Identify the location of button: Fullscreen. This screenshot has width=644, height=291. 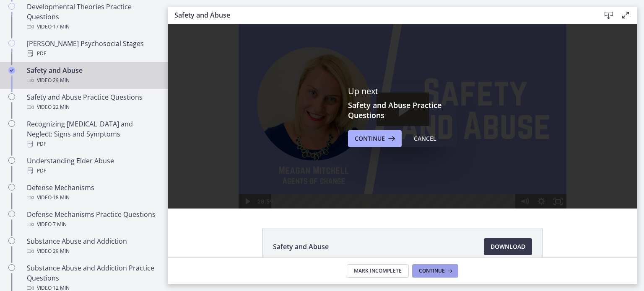
(390, 177).